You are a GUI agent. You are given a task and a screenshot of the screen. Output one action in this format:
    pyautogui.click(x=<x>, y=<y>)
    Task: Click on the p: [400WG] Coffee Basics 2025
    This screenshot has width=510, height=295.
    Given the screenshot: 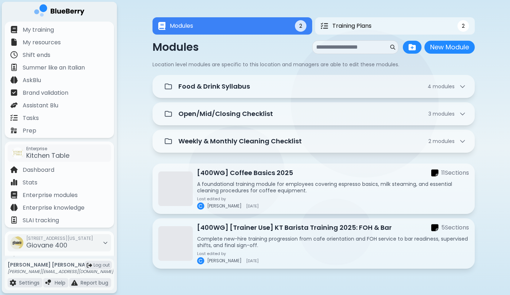 What is the action you would take?
    pyautogui.click(x=245, y=173)
    